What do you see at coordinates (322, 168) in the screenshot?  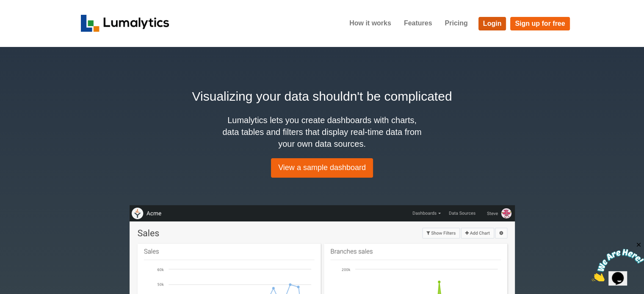 I see `a: View a sample dashboard` at bounding box center [322, 168].